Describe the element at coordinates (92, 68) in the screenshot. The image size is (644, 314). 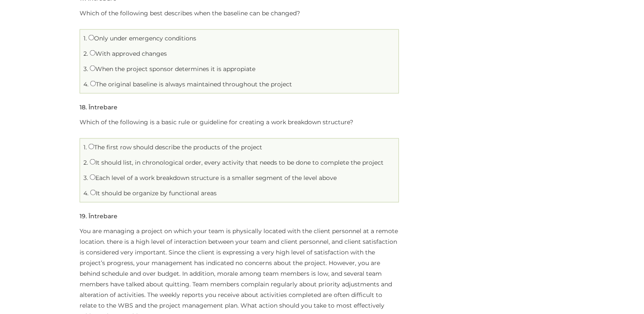
I see `input: When the project sponsor determines it is appropiate` at that location.